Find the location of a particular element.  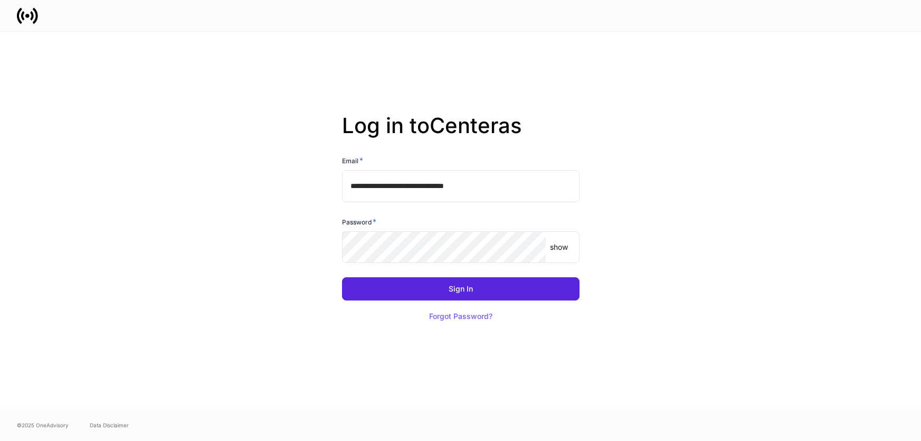

p: show is located at coordinates (559, 247).